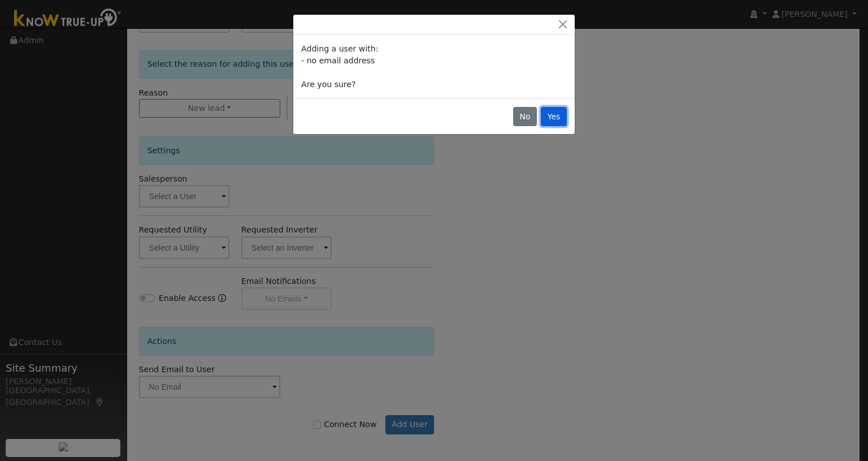 The height and width of the screenshot is (461, 868). What do you see at coordinates (525, 116) in the screenshot?
I see `button: No` at bounding box center [525, 116].